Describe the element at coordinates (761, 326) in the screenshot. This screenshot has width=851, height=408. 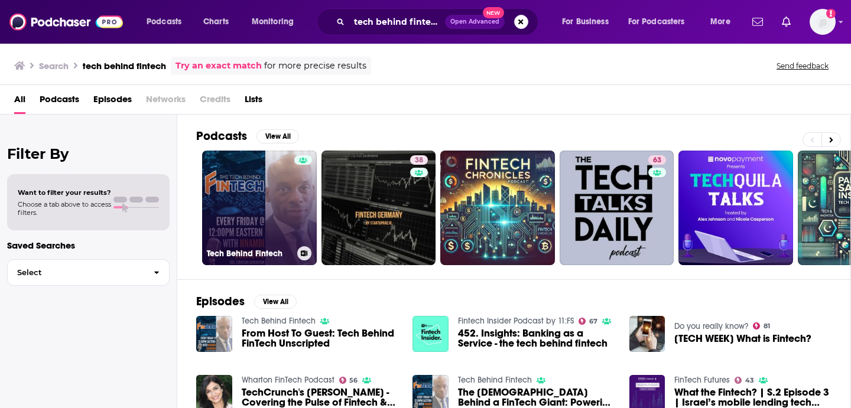
I see `a: 81` at that location.